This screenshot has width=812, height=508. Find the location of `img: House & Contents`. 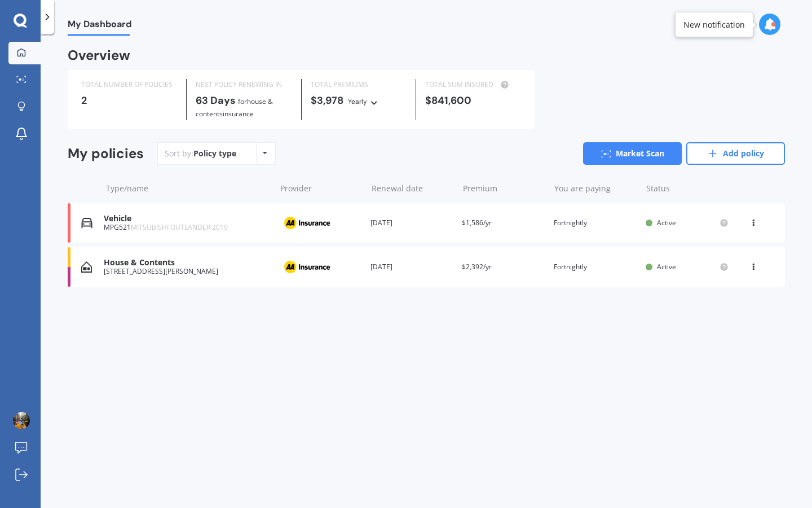

img: House & Contents is located at coordinates (86, 267).